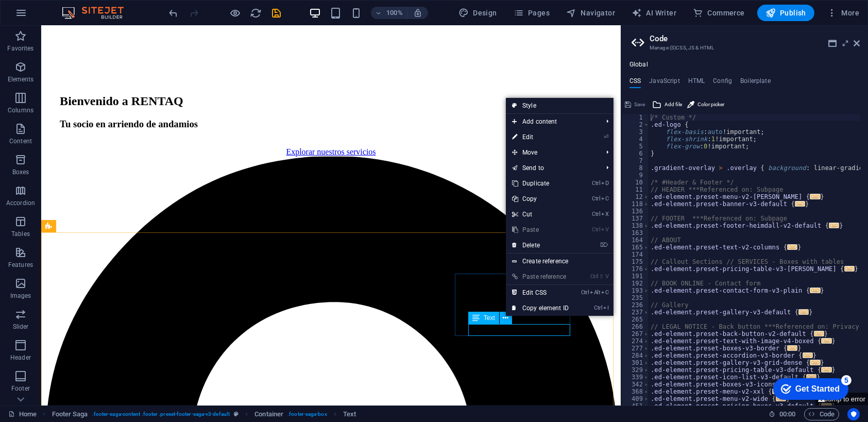  I want to click on i: X, so click(605, 214).